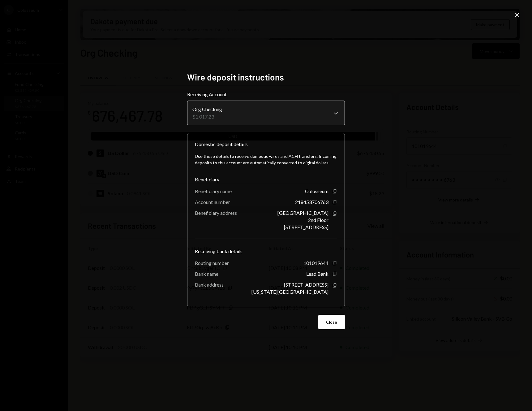 This screenshot has width=532, height=411. I want to click on div: Lead Bank, so click(318, 273).